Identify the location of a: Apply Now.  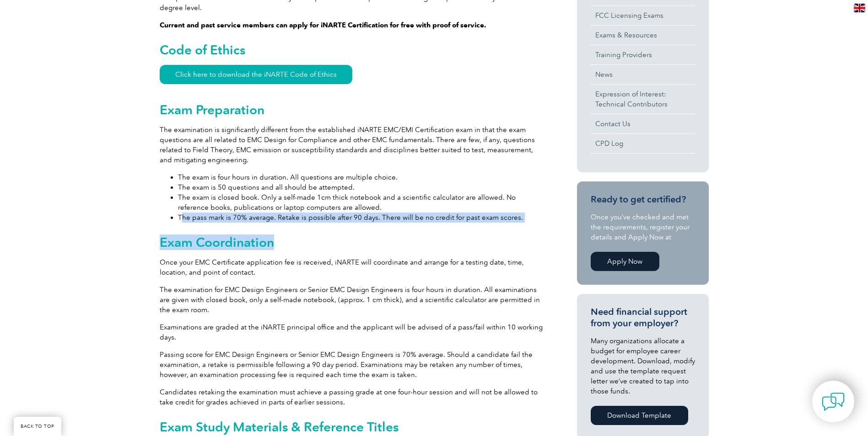
(625, 262).